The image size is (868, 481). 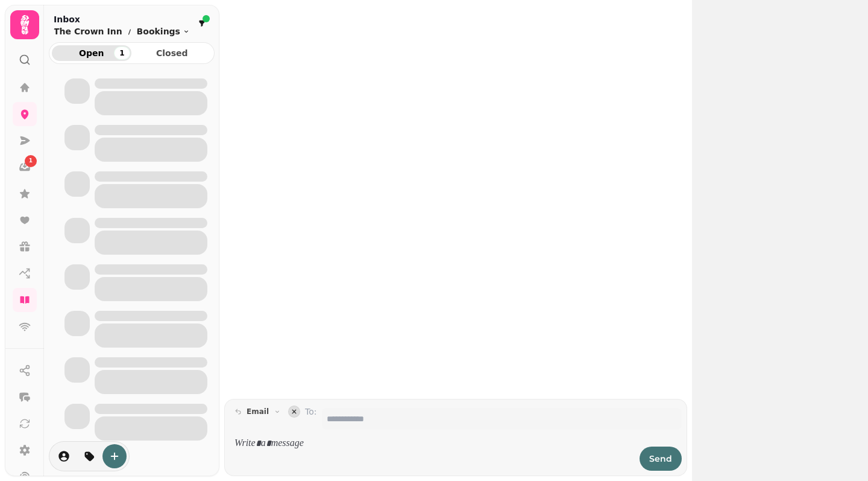 What do you see at coordinates (31, 161) in the screenshot?
I see `span: 1` at bounding box center [31, 161].